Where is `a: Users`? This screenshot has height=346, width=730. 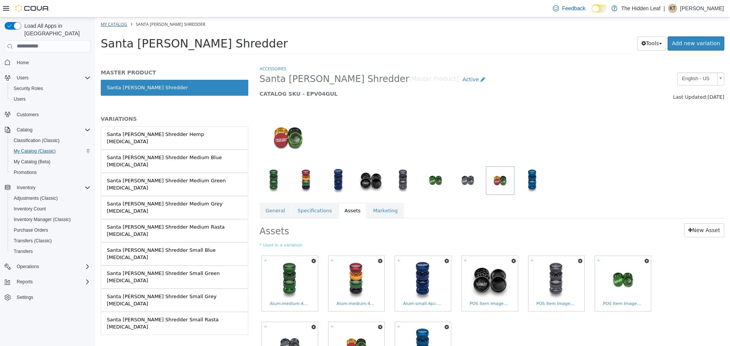
a: Users is located at coordinates (19, 99).